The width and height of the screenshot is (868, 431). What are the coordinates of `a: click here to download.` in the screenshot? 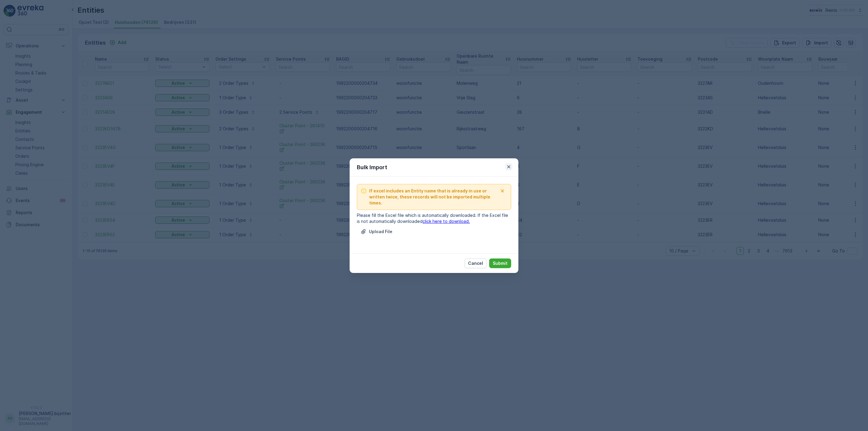 It's located at (446, 221).